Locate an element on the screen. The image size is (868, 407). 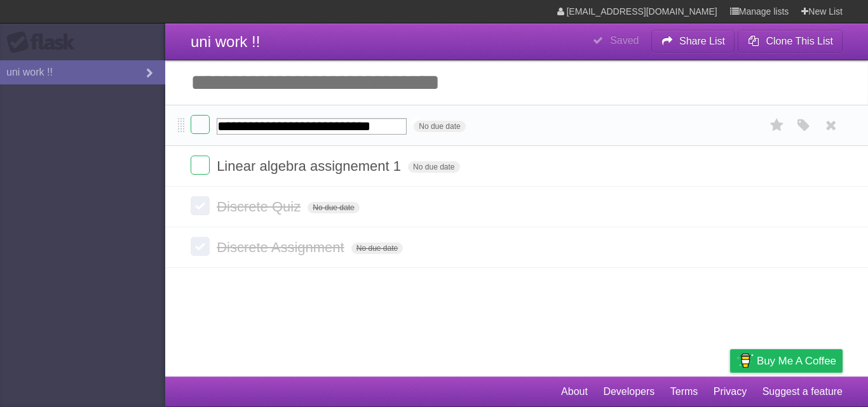
img: Buy me a coffee is located at coordinates (745, 360).